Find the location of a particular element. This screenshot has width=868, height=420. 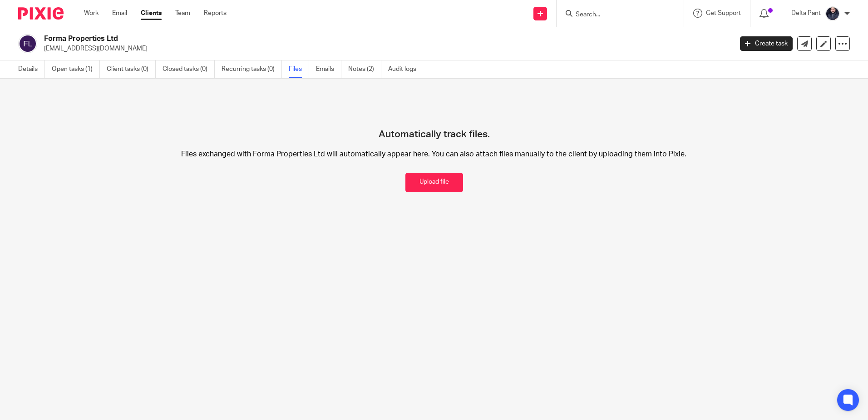

img: dipesh-min.jpg is located at coordinates (833, 14).